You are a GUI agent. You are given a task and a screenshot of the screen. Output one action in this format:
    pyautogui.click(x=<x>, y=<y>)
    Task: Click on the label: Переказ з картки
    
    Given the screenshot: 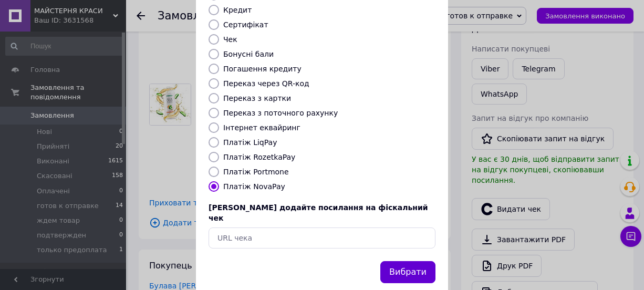 What is the action you would take?
    pyautogui.click(x=257, y=98)
    